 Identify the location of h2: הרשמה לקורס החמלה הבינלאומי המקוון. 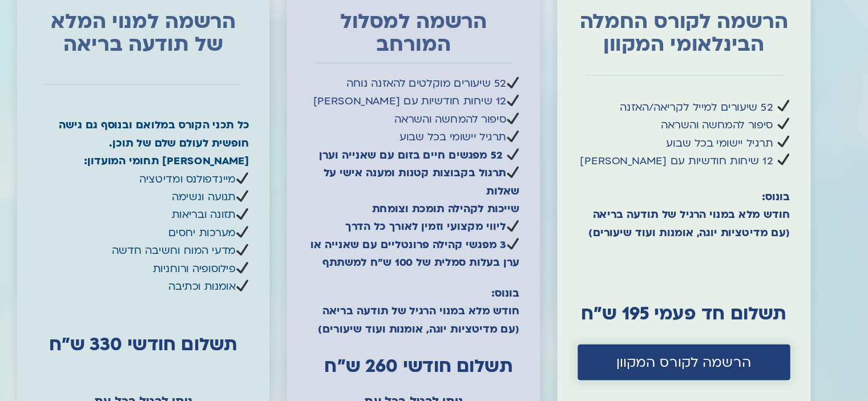
(615, 76).